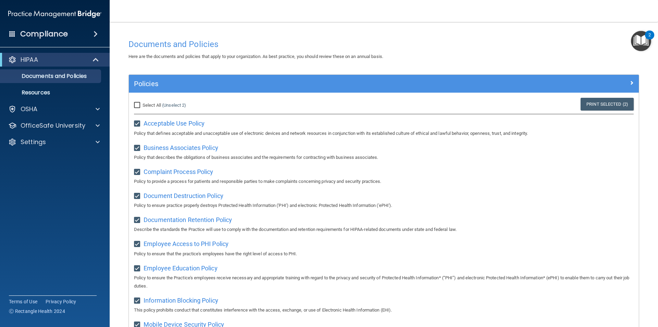  What do you see at coordinates (37, 311) in the screenshot?
I see `span: Ⓒ Rectangle Health 2024` at bounding box center [37, 311].